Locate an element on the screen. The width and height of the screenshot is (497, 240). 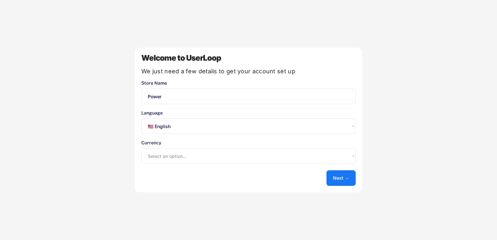
div: Currency is located at coordinates (248, 143).